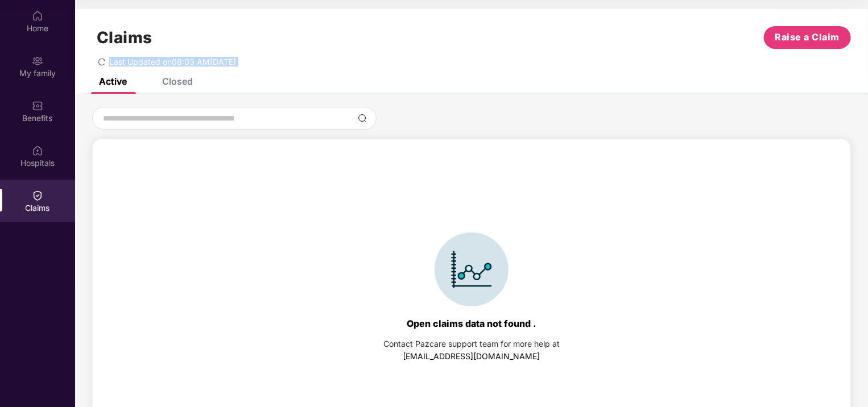  What do you see at coordinates (113, 82) in the screenshot?
I see `div: Active` at bounding box center [113, 82].